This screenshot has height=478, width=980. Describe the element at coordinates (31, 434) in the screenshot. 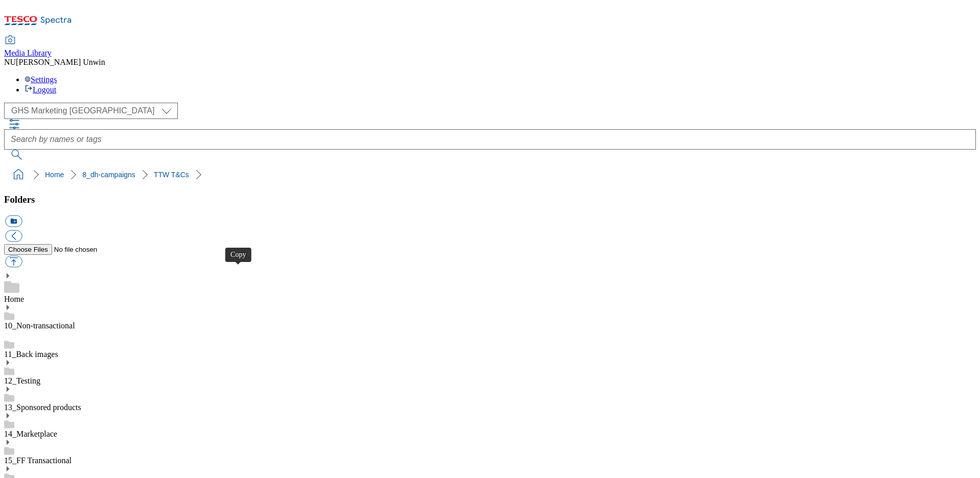

I see `a: 14_Marketplace` at that location.